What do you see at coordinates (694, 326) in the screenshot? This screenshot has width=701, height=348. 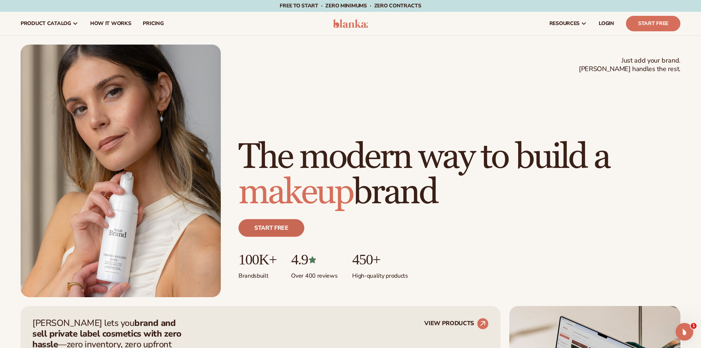 I see `span: 1` at bounding box center [694, 326].